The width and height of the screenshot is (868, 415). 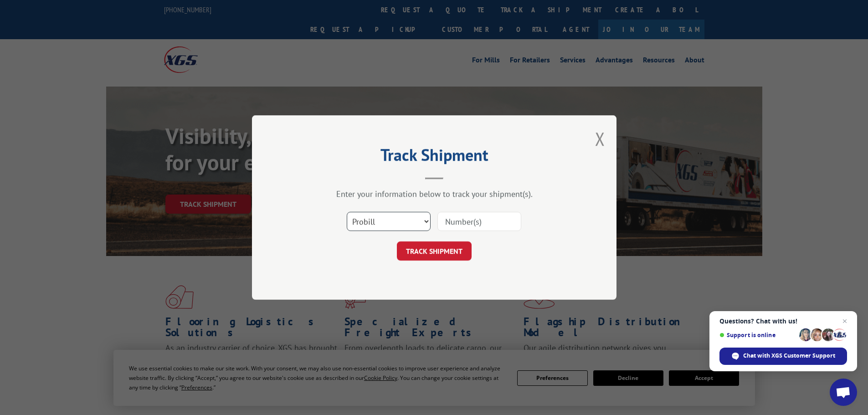 What do you see at coordinates (434, 251) in the screenshot?
I see `button: TRACK SHIPMENT` at bounding box center [434, 251].